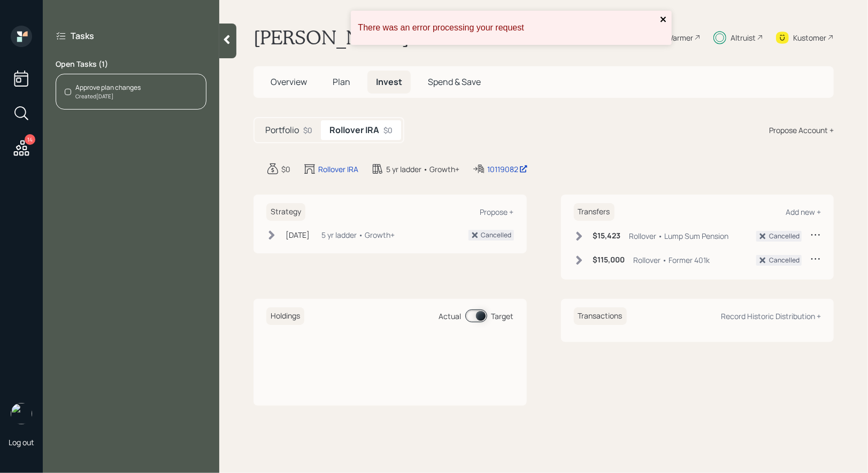 The height and width of the screenshot is (473, 868). Describe the element at coordinates (810, 37) in the screenshot. I see `div: Kustomer` at that location.